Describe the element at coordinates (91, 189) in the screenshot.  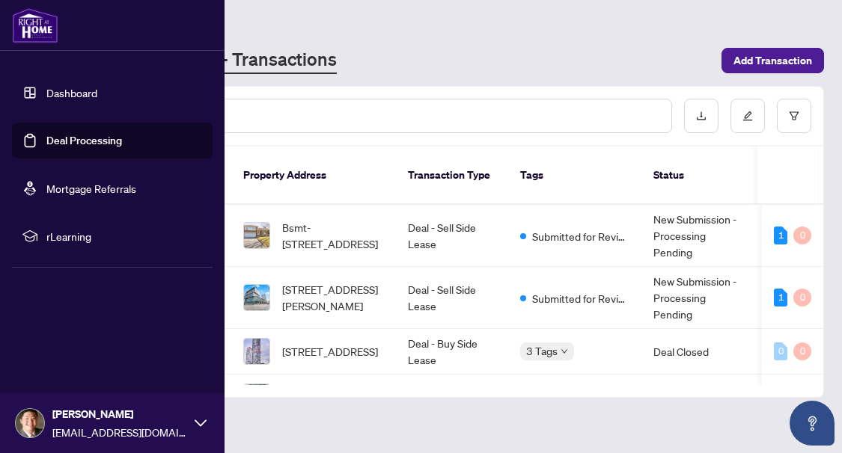
I see `a: Mortgage Referrals` at that location.